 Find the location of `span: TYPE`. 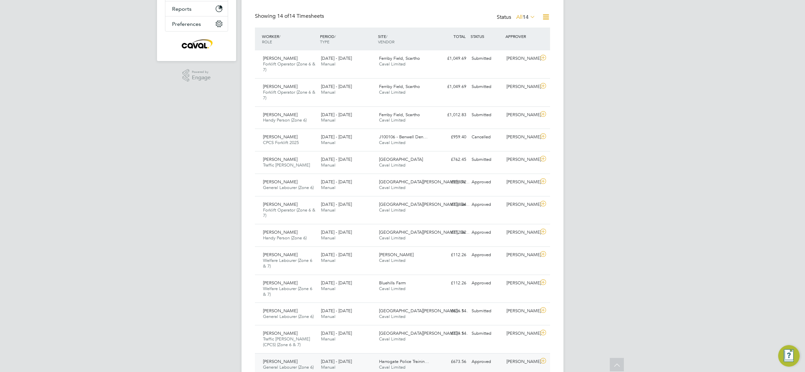

span: TYPE is located at coordinates (325, 42).